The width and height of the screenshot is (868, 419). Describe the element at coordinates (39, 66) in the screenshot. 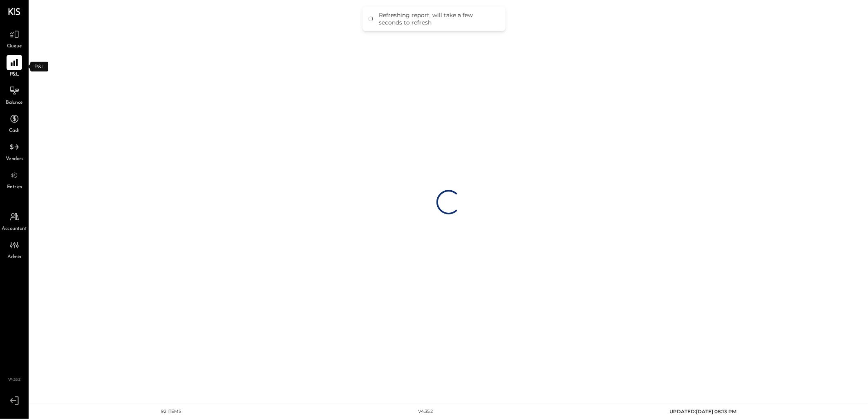

I see `div: P&L` at that location.